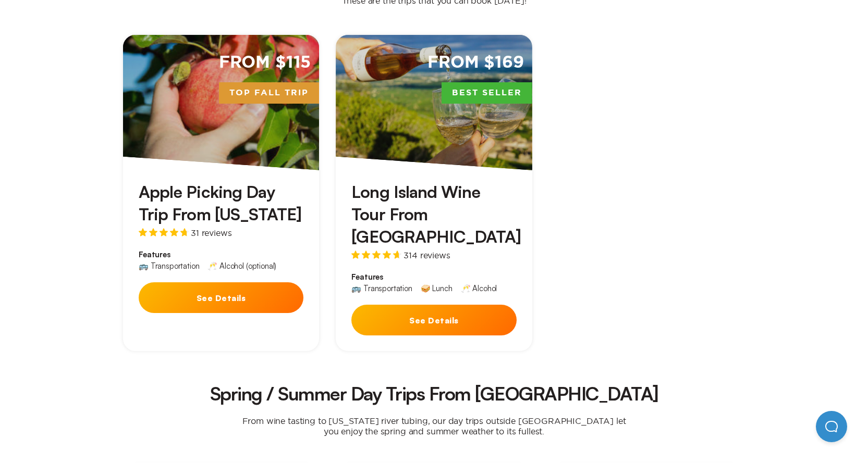 The image size is (868, 463). I want to click on span: Top Fall Trip, so click(269, 93).